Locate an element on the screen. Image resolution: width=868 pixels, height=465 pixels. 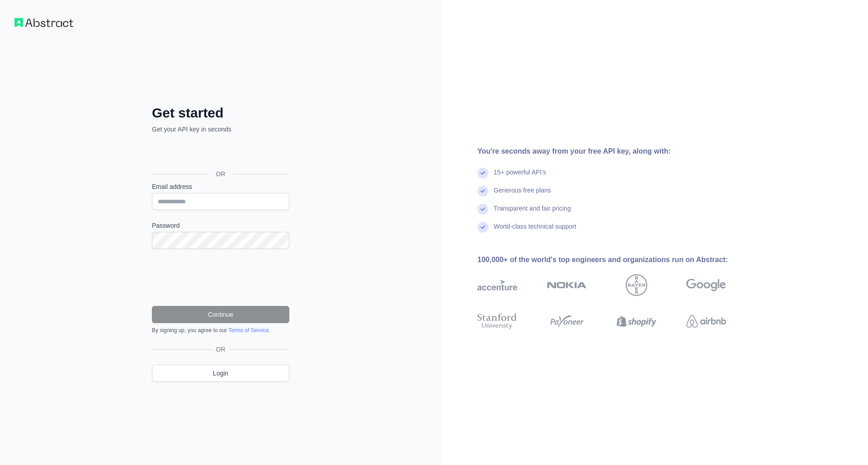
div: 15+ powerful API's is located at coordinates (520, 177).